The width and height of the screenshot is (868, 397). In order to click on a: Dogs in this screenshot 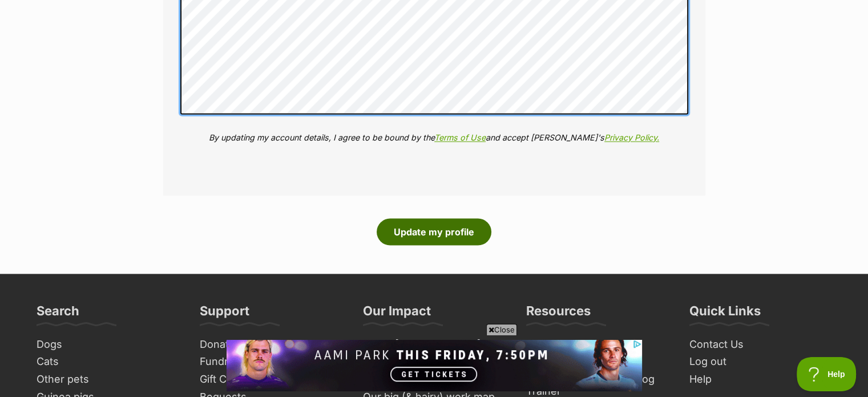, I will do `click(108, 344)`.